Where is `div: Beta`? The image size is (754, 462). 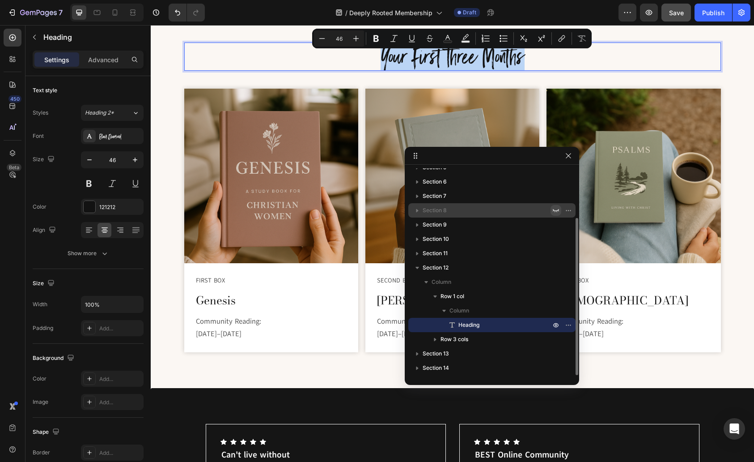
div: Beta is located at coordinates (14, 167).